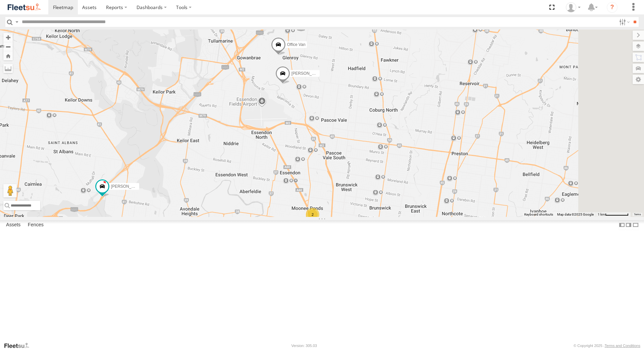 The height and width of the screenshot is (349, 644). What do you see at coordinates (613, 214) in the screenshot?
I see `button: Map Scale: 1 km per 66 pixels` at bounding box center [613, 214].